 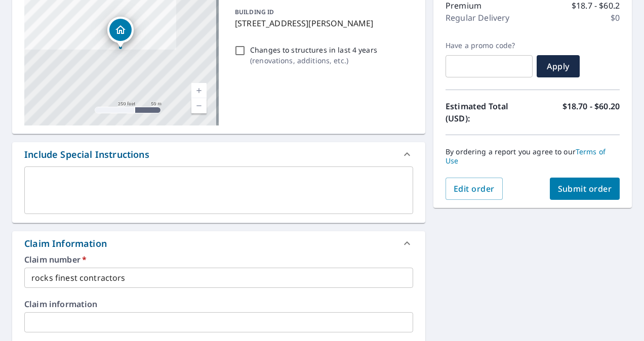 I want to click on label: Claim number, so click(x=219, y=259).